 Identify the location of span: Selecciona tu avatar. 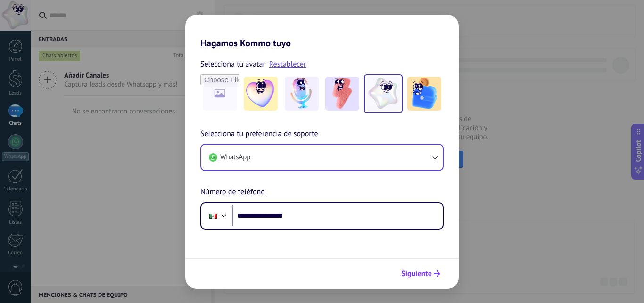
(233, 64).